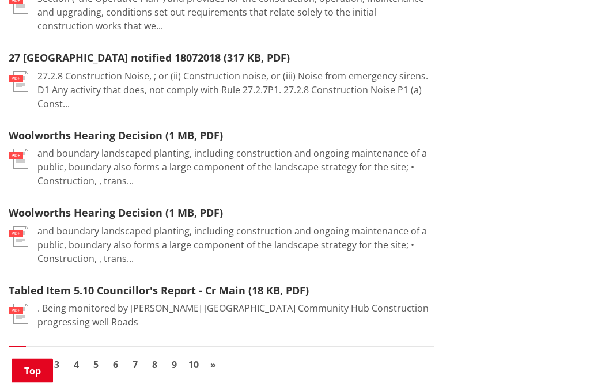 Image resolution: width=590 pixels, height=383 pixels. Describe the element at coordinates (174, 366) in the screenshot. I see `a: Go to page 9` at that location.